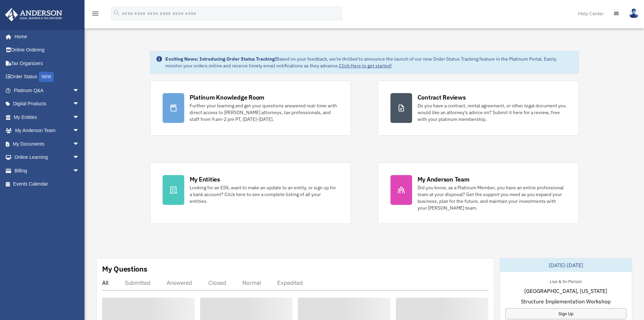 Image resolution: width=644 pixels, height=320 pixels. Describe the element at coordinates (221, 59) in the screenshot. I see `strong: Exciting News: Introducing Order Status Tracking!` at that location.